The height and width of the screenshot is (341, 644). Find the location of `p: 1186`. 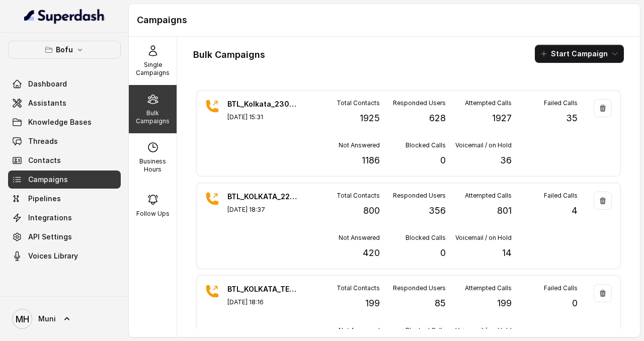

p: 1186 is located at coordinates (370, 160).